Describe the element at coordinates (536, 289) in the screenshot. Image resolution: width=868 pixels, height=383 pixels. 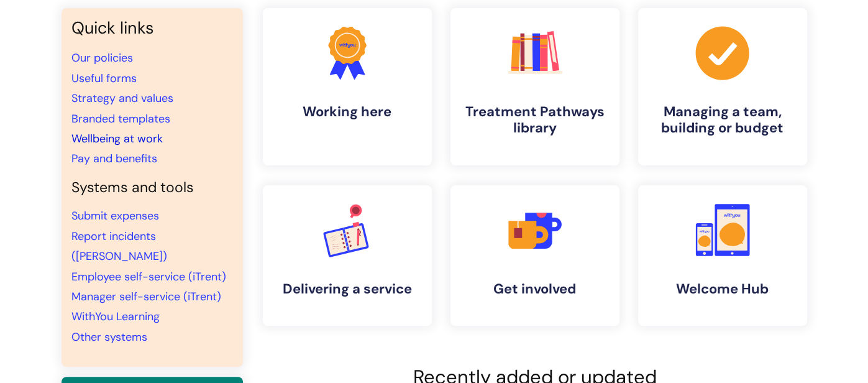
I see `h4: Get involved` at that location.